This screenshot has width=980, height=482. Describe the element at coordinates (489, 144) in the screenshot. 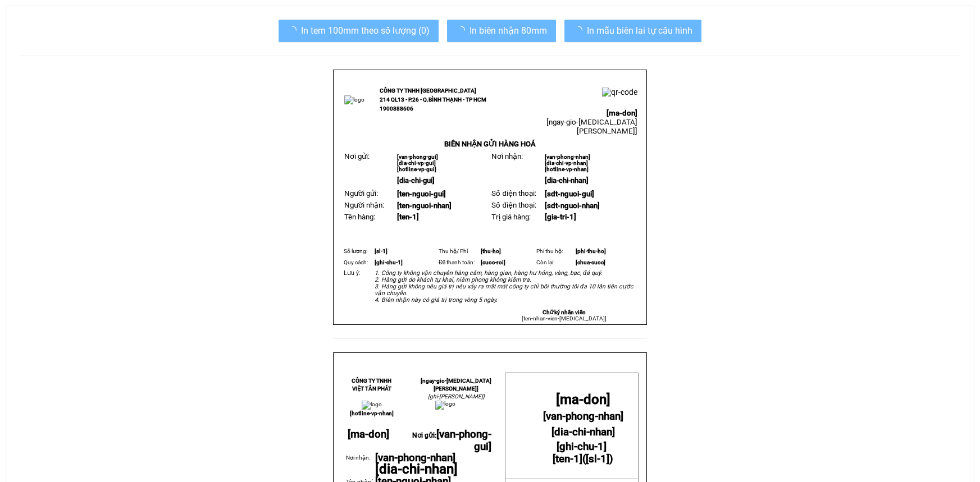

I see `strong: BIÊN NHẬN GỬI HÀNG HOÁ` at that location.